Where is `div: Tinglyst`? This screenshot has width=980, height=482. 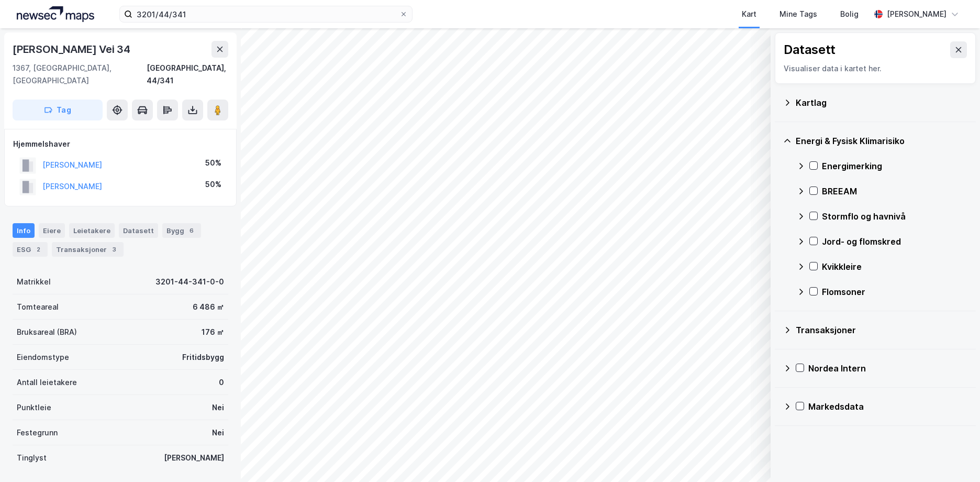 div: Tinglyst is located at coordinates (31, 458).